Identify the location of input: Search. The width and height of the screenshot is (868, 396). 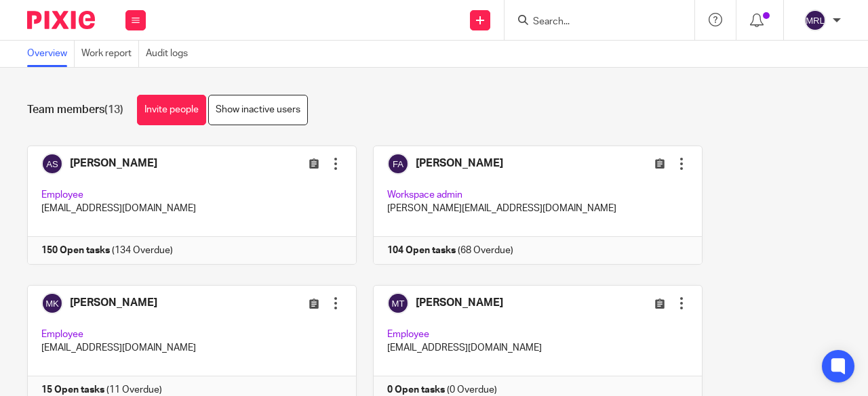
(592, 22).